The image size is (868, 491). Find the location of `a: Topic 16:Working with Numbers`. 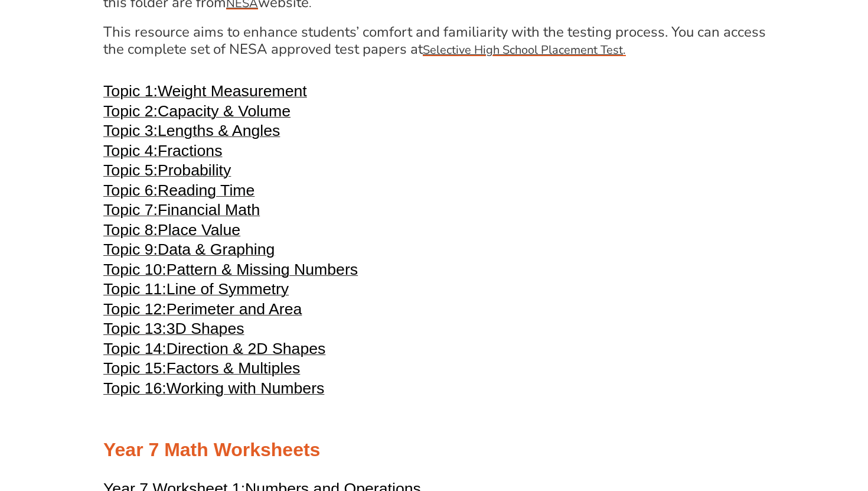

a: Topic 16:Working with Numbers is located at coordinates (213, 391).